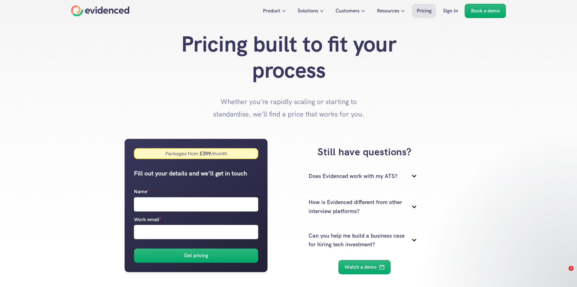  What do you see at coordinates (271, 11) in the screenshot?
I see `p: Product` at bounding box center [271, 11].